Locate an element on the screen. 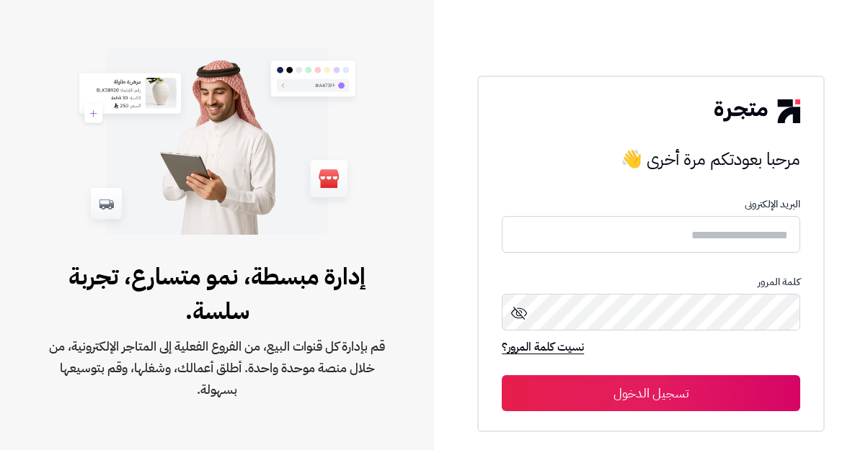 The image size is (868, 450). a: نسيت كلمة المرور؟ is located at coordinates (543, 348).